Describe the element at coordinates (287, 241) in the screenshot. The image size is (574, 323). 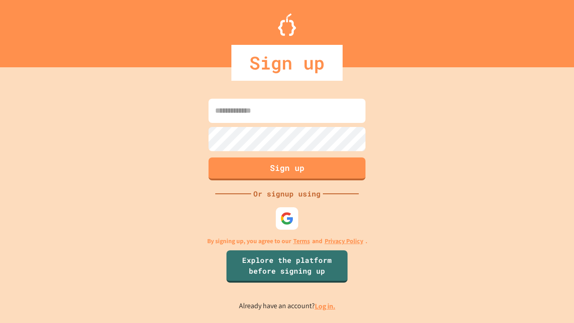
I see `p: By signing up, you agree to our and .` at that location.